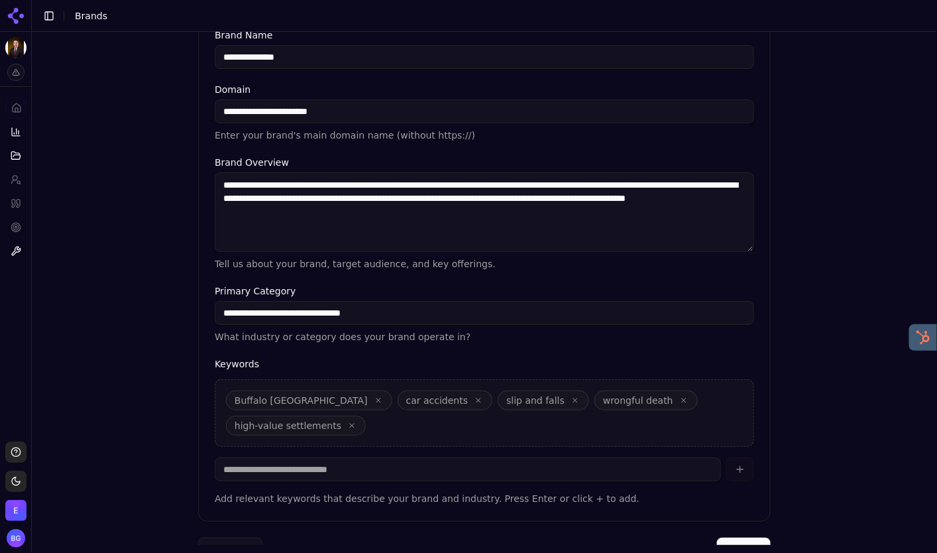 The image size is (937, 553). I want to click on span: slip and falls, so click(535, 400).